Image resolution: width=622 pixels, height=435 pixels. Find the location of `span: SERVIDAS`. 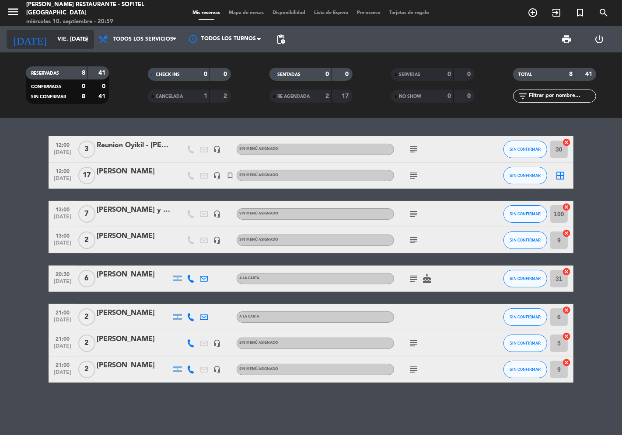

span: SERVIDAS is located at coordinates (409, 75).